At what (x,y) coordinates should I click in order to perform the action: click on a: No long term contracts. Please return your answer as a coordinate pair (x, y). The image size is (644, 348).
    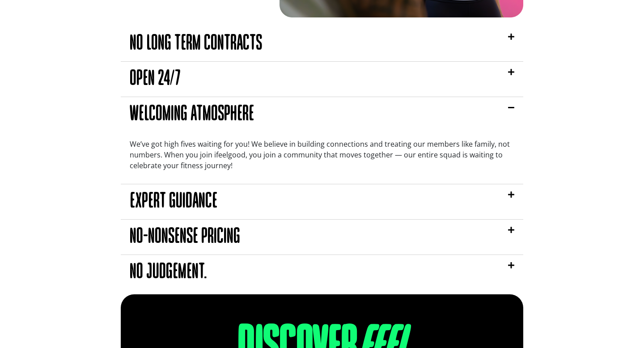
    Looking at the image, I should click on (196, 44).